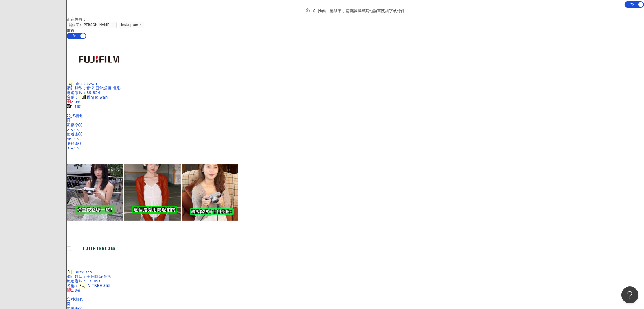 Image resolution: width=644 pixels, height=309 pixels. Describe the element at coordinates (356, 31) in the screenshot. I see `div: 重置` at that location.